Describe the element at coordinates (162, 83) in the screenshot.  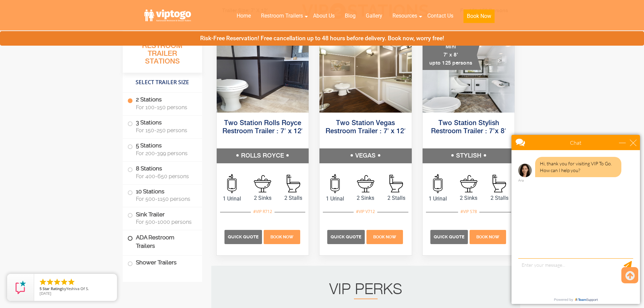
I see `h4: Select Trailer Size` at that location.